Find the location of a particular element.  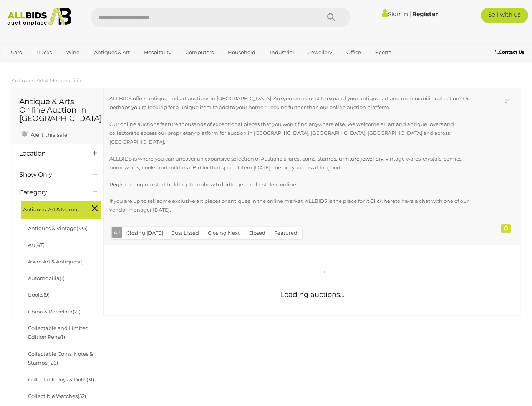

a: Antiques, Art & Memorabilia is located at coordinates (47, 80).